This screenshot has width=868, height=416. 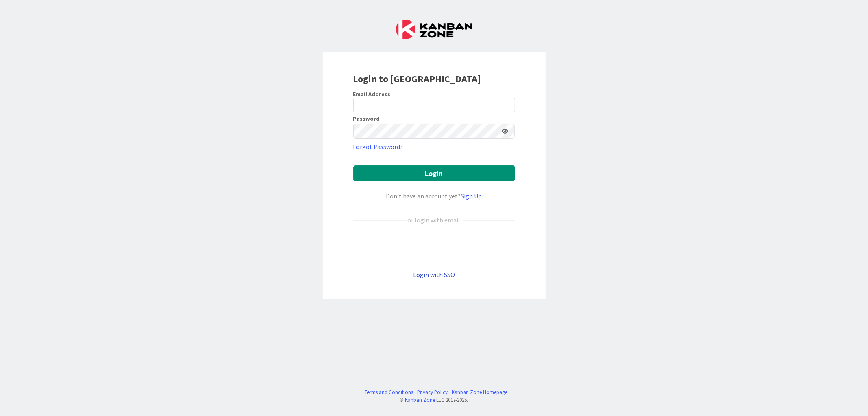 I want to click on div: or login with email, so click(x=434, y=220).